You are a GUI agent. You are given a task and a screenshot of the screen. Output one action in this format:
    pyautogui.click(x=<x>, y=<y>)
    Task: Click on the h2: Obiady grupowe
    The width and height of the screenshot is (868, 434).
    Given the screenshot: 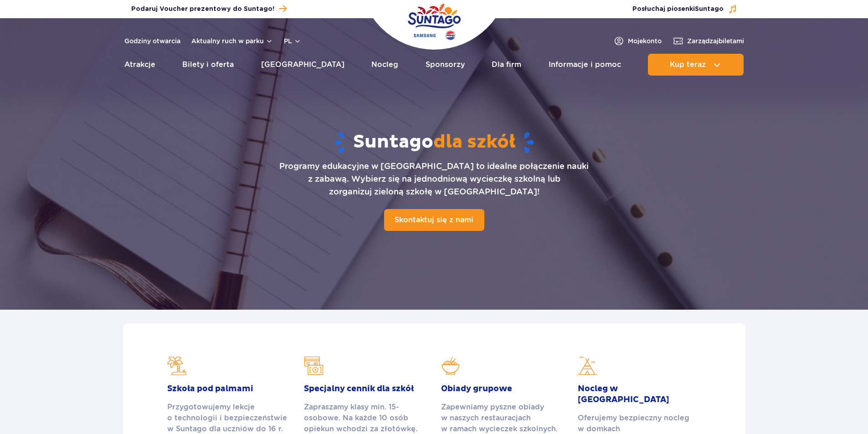 What is the action you would take?
    pyautogui.click(x=503, y=389)
    